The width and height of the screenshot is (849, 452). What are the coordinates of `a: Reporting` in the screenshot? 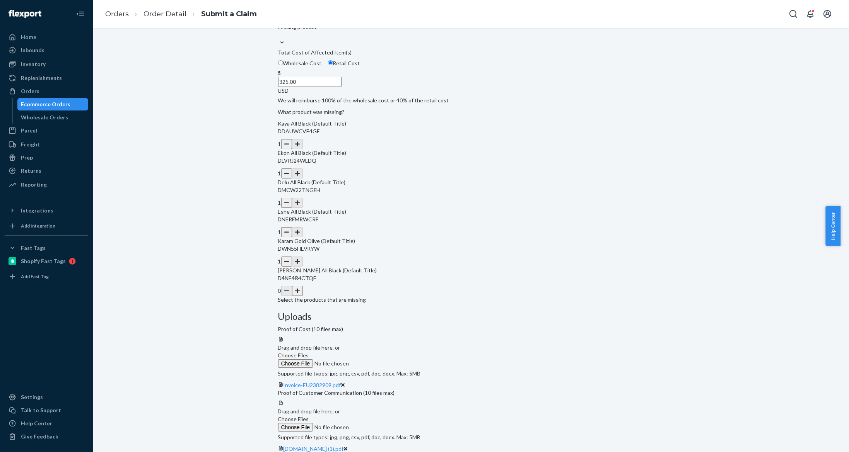 It's located at (46, 185).